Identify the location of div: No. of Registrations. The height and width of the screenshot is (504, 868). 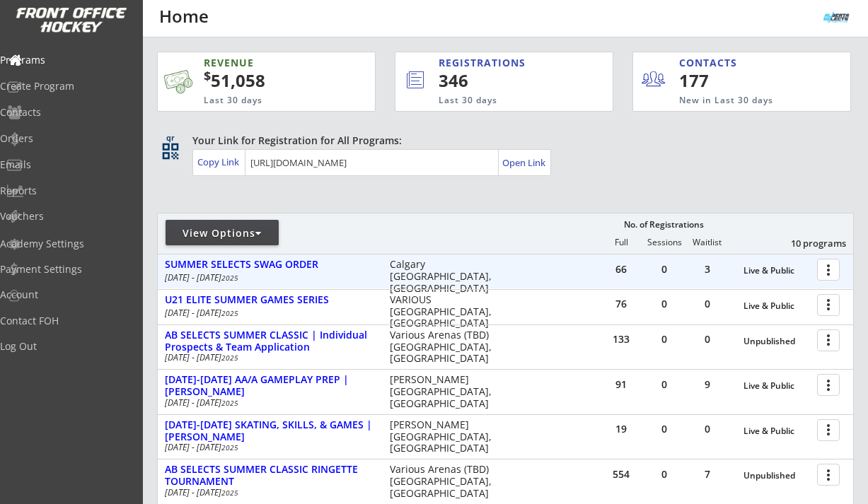
(664, 225).